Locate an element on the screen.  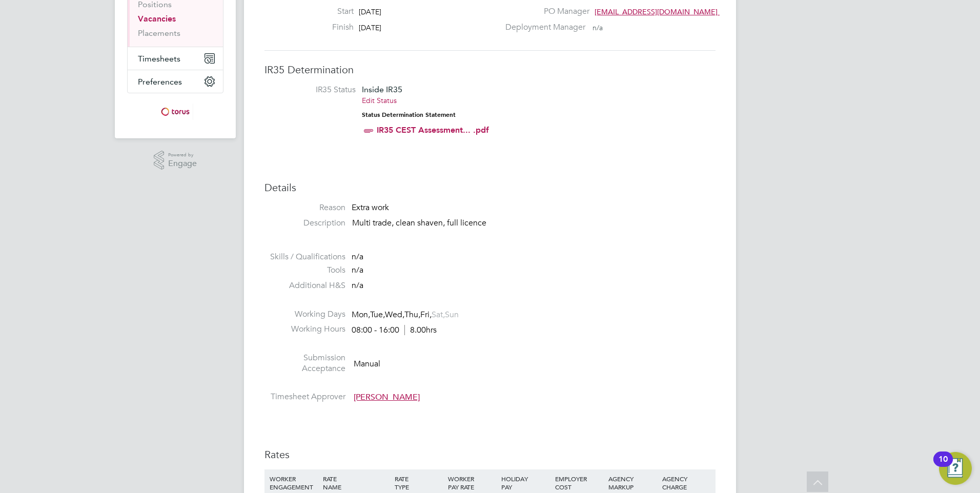
span: Extra work is located at coordinates (370, 208).